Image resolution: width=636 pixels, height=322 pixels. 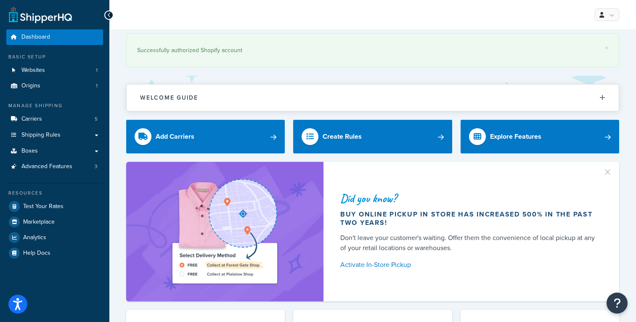 What do you see at coordinates (55, 119) in the screenshot?
I see `li: Carriers` at bounding box center [55, 119].